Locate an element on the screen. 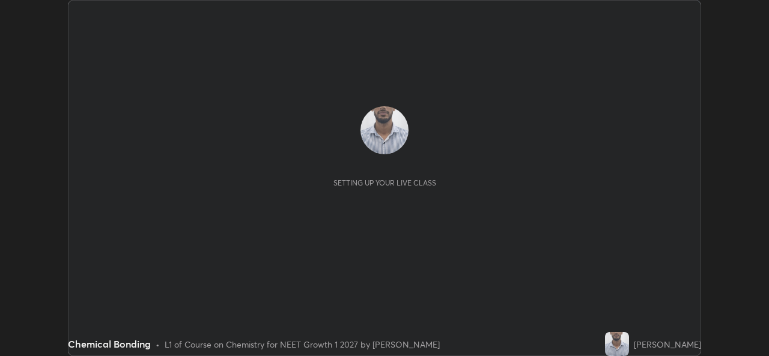  div: Setting up your live class is located at coordinates (384, 183).